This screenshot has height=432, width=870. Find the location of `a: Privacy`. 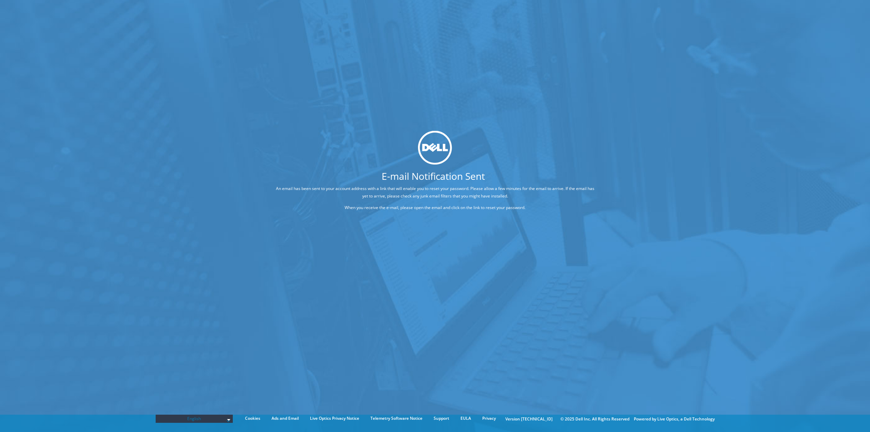

a: Privacy is located at coordinates (489, 418).